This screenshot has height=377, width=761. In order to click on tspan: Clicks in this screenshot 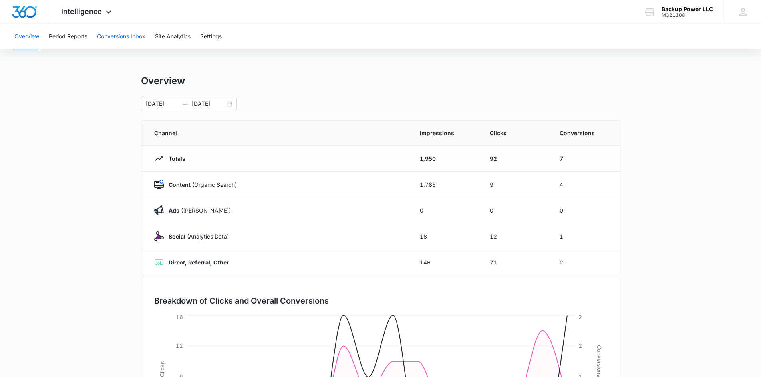, I will do `click(161, 369)`.